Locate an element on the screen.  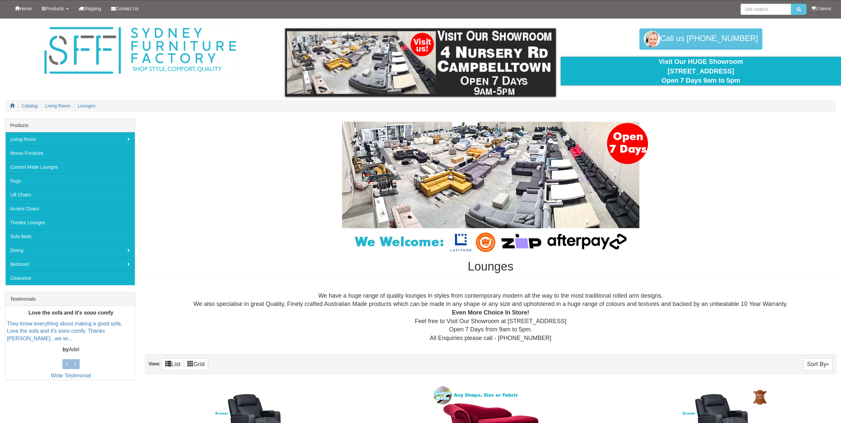
a: List is located at coordinates (173, 364).